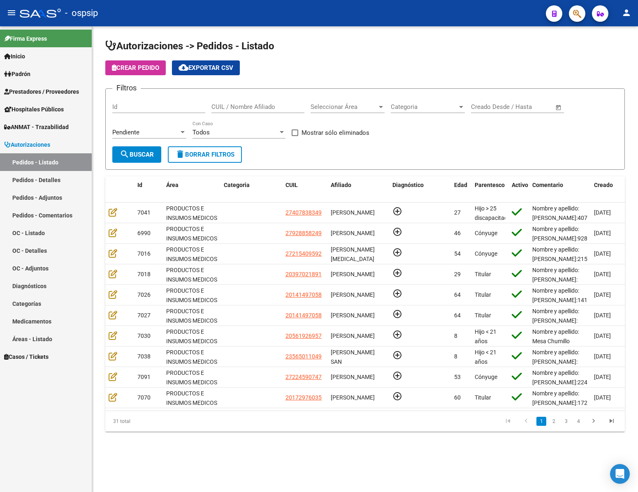 The image size is (638, 492). Describe the element at coordinates (190, 46) in the screenshot. I see `span: Autorizaciones -> Pedidos - Listado` at that location.